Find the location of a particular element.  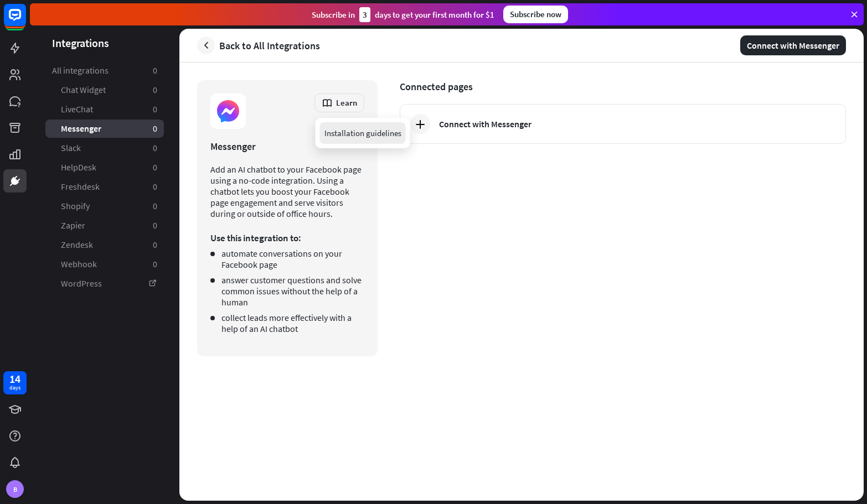

a: WordPress is located at coordinates (104, 283).